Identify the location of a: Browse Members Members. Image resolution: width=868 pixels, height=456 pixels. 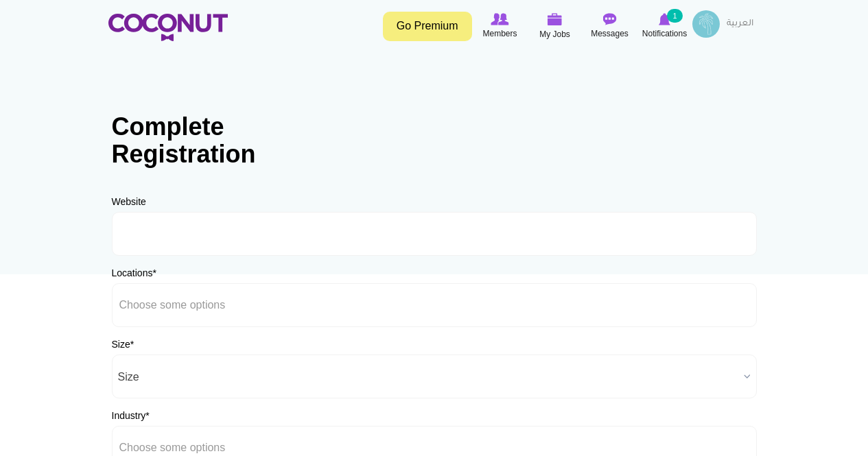
(500, 26).